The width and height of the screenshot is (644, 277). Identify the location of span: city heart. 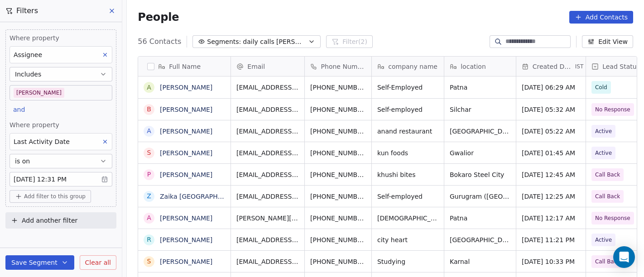
(407, 240).